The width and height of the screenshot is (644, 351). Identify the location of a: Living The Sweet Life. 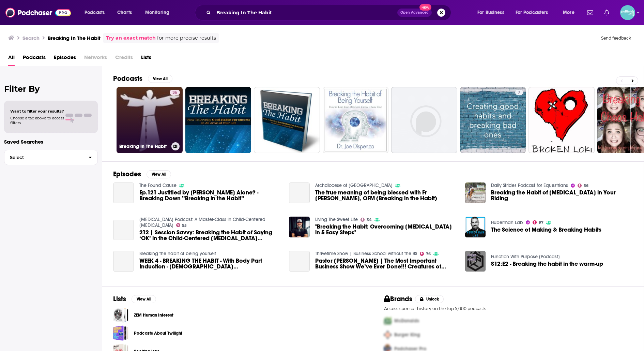
(336, 220).